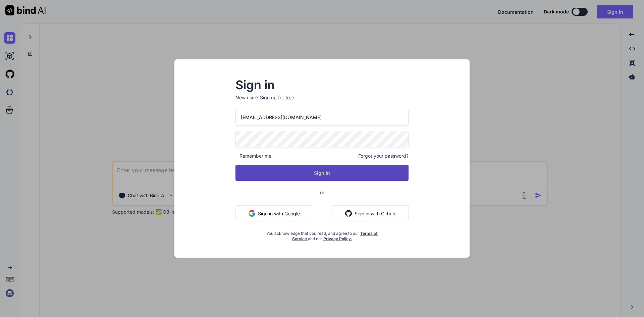 Image resolution: width=644 pixels, height=317 pixels. I want to click on span: or, so click(322, 192).